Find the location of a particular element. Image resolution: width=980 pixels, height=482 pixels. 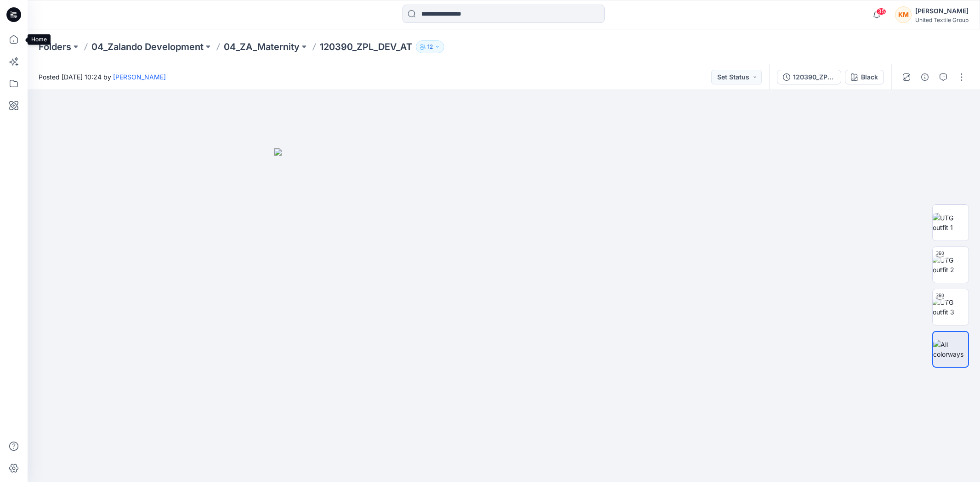

p: 04_Zalando Development is located at coordinates (148, 47).